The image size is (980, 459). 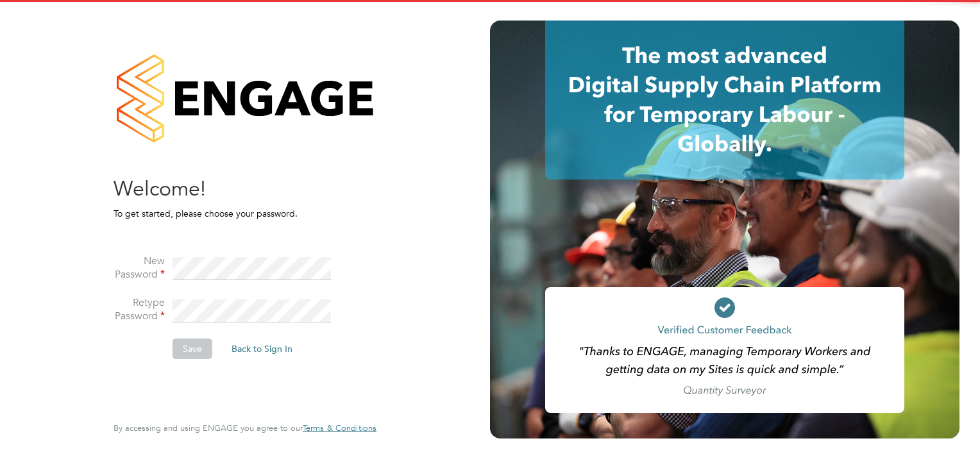 What do you see at coordinates (139, 268) in the screenshot?
I see `label: New Password` at bounding box center [139, 268].